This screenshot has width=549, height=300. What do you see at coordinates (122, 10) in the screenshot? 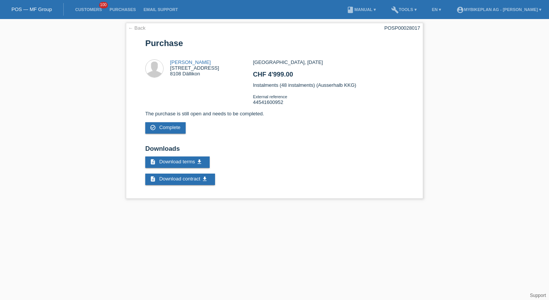
I see `a: Purchases` at bounding box center [122, 10].